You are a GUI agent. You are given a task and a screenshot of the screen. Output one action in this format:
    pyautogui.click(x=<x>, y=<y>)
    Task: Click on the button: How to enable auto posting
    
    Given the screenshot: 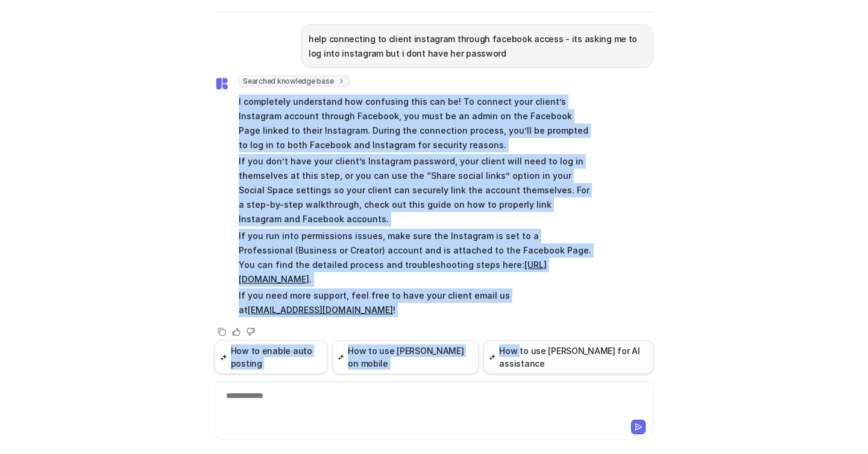 What is the action you would take?
    pyautogui.click(x=270, y=358)
    